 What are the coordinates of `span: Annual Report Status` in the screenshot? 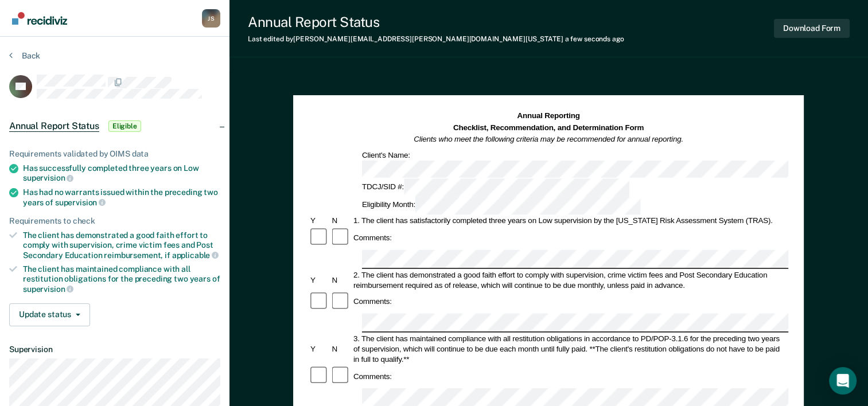 It's located at (54, 126).